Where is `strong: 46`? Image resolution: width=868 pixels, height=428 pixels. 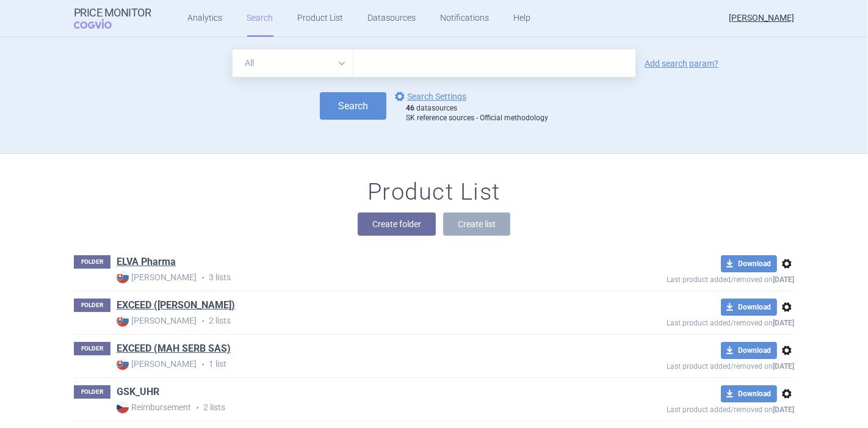
strong: 46 is located at coordinates (410, 108).